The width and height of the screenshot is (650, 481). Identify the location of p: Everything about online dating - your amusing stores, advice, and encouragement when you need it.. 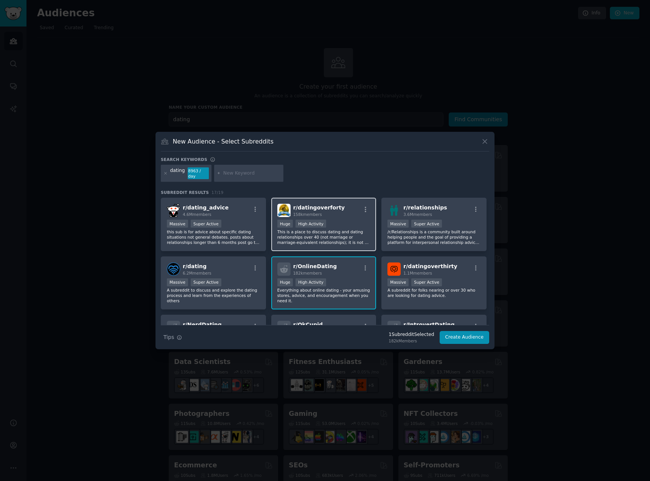
(324, 295).